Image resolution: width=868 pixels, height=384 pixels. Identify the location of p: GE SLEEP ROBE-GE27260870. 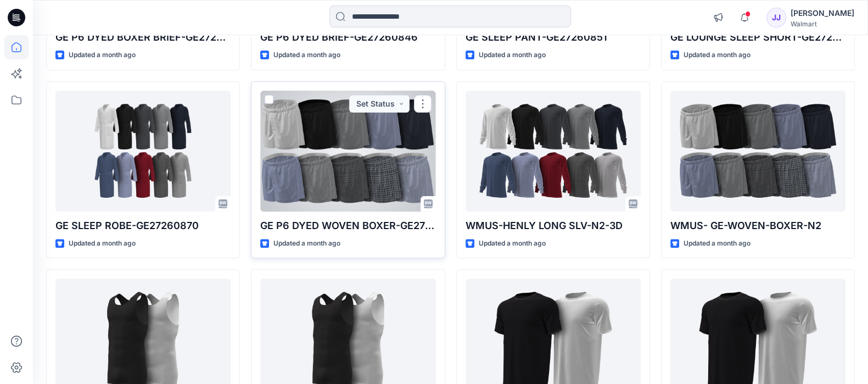
(143, 226).